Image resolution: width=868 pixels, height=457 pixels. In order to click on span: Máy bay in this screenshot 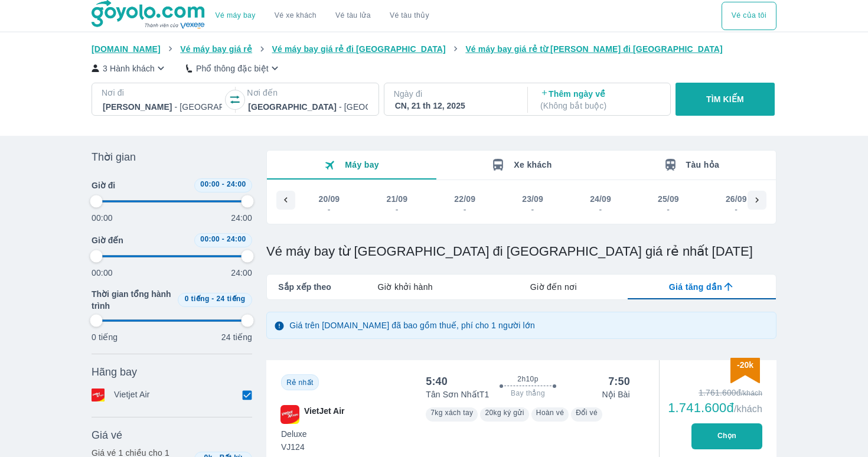, I will do `click(362, 165)`.